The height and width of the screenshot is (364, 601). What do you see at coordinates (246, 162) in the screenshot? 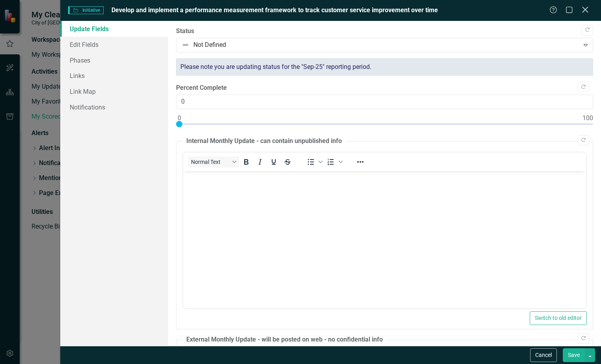
I see `button: Bold` at bounding box center [246, 162].